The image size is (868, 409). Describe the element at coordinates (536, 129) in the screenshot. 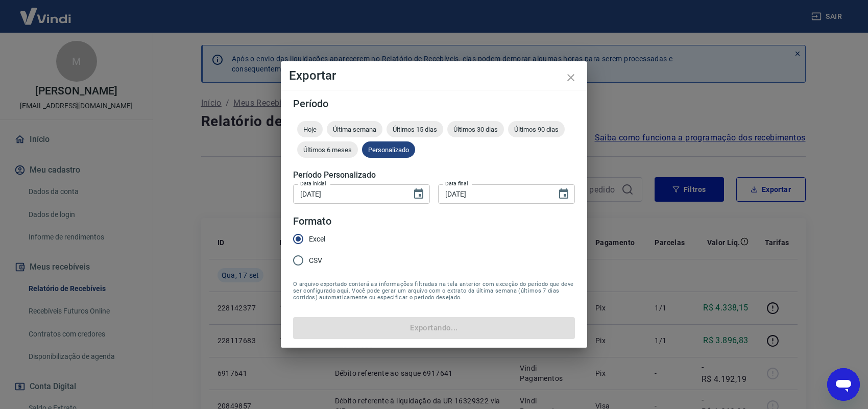

I see `span: Últimos 90 dias` at that location.